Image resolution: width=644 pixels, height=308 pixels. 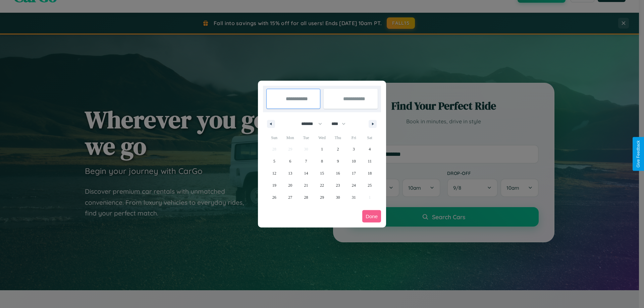 What do you see at coordinates (353, 173) in the screenshot?
I see `button: 17` at bounding box center [353, 173].